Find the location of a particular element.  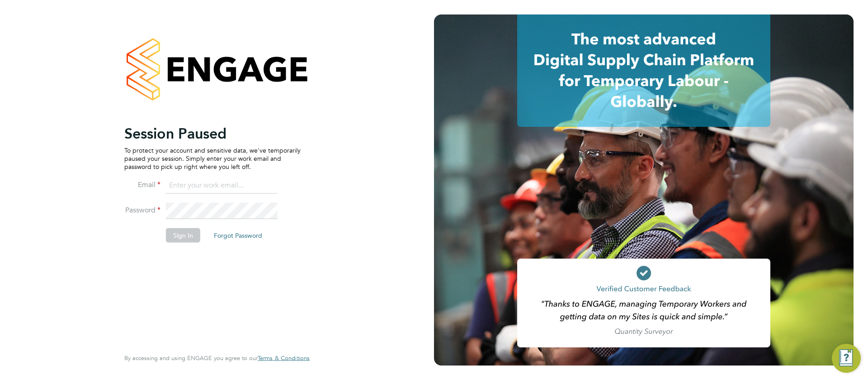

button: Forgot Password is located at coordinates (238, 235).